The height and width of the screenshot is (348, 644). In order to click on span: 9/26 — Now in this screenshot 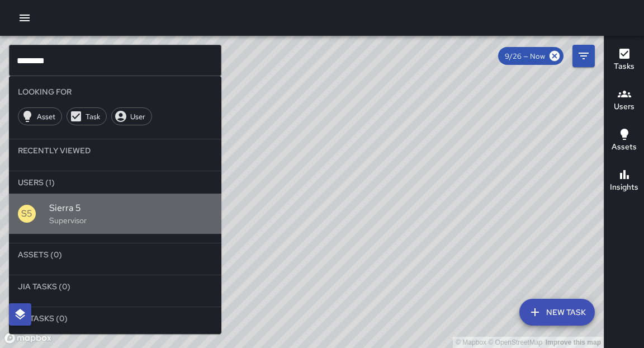, I will do `click(525, 56)`.